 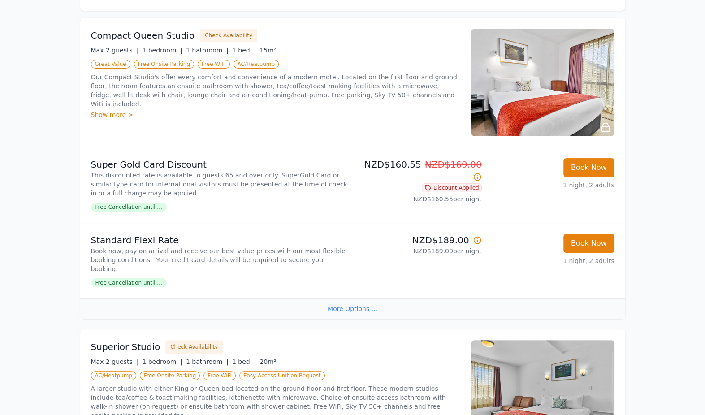 What do you see at coordinates (220, 240) in the screenshot?
I see `p: Standard Flexi Rate` at bounding box center [220, 240].